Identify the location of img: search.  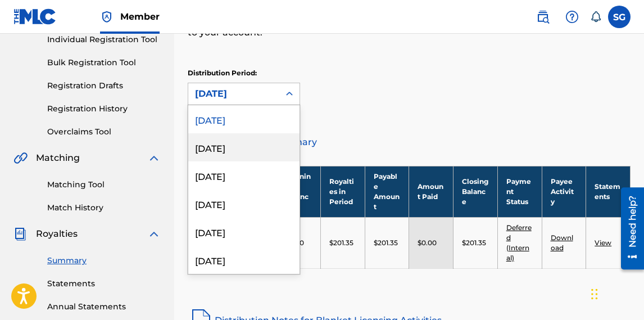
(543, 17).